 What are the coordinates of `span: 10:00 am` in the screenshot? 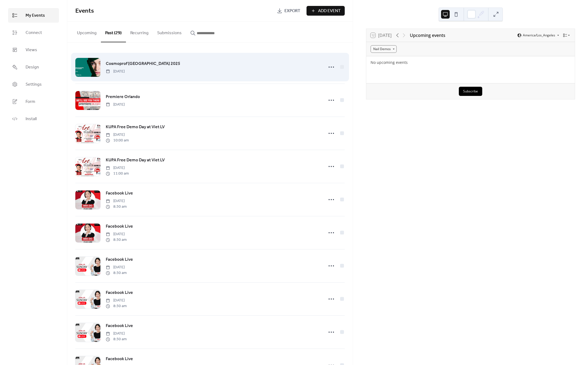 It's located at (117, 140).